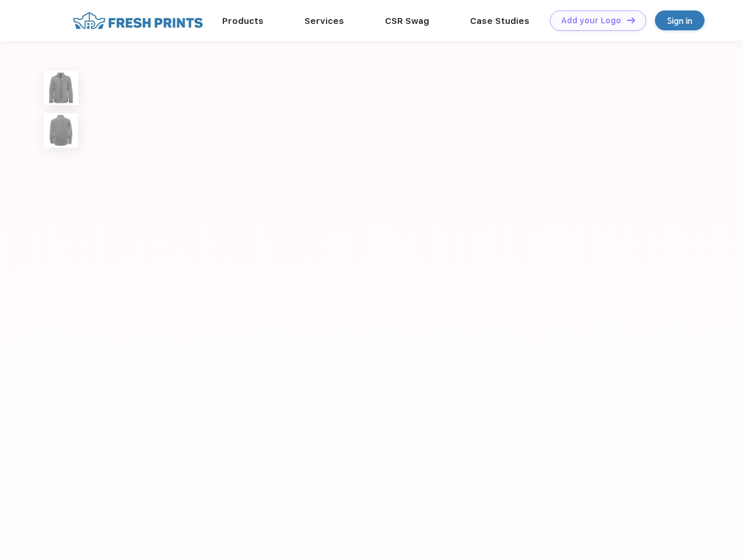  I want to click on img: fo%20logo%202.webp, so click(138, 20).